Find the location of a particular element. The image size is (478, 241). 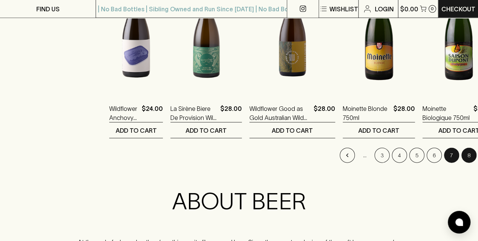

p: $0.00 is located at coordinates (409, 9).